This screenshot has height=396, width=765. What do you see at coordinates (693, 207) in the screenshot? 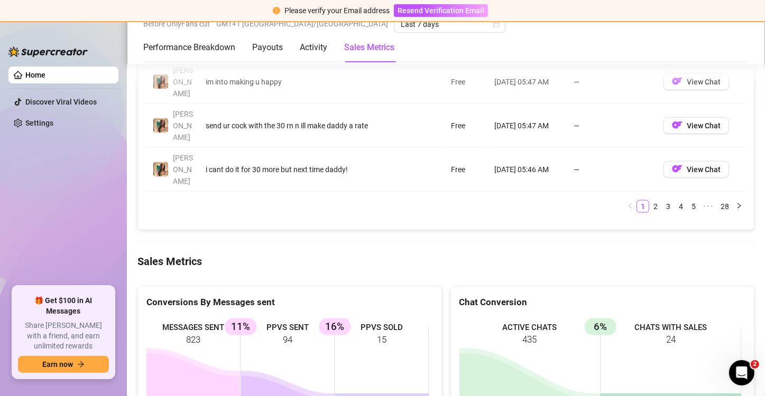
I see `li: 5` at bounding box center [693, 207].